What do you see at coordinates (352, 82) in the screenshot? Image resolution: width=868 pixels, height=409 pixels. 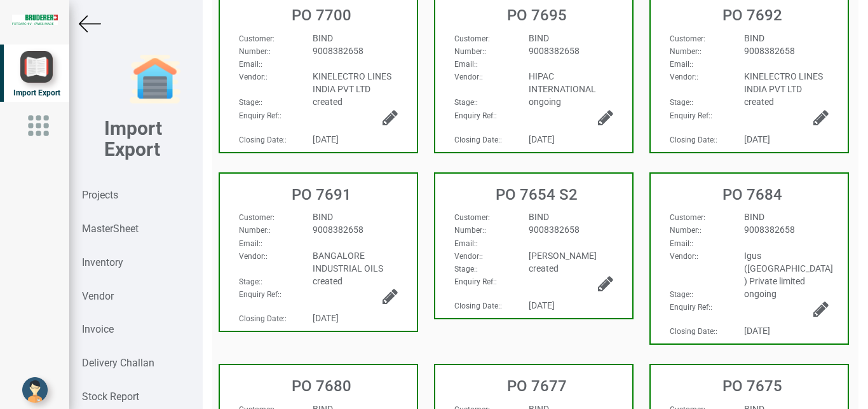 I see `span: KINELECTRO LINES INDIA PVT LTD` at bounding box center [352, 82].